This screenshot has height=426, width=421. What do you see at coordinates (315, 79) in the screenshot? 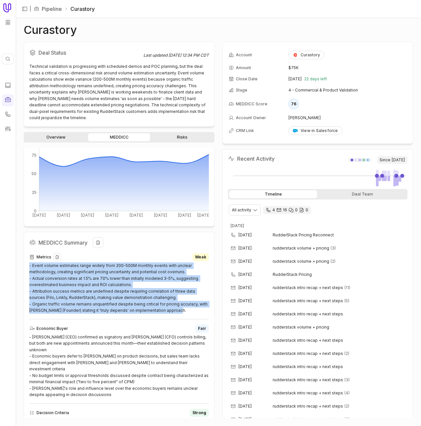
I see `span: 22 days left` at bounding box center [315, 79].